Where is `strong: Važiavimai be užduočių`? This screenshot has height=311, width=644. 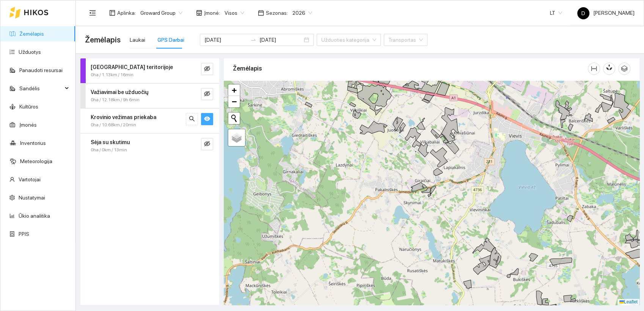
strong: Važiavimai be užduočių is located at coordinates (120, 92).